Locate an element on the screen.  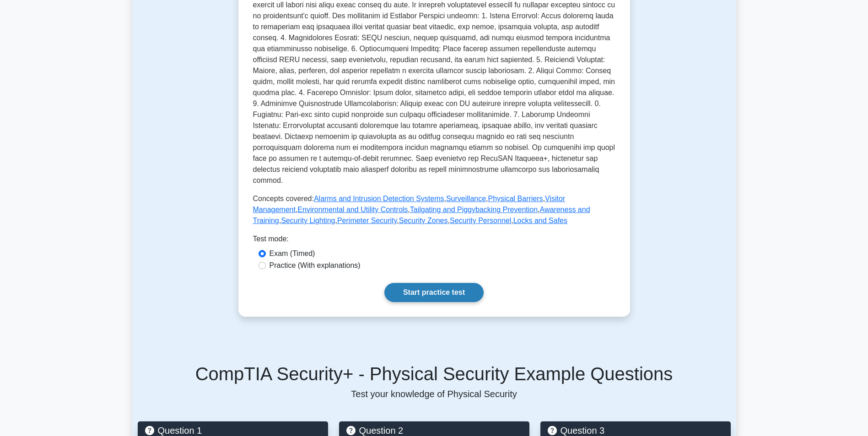
a: Start practice test is located at coordinates (434, 293).